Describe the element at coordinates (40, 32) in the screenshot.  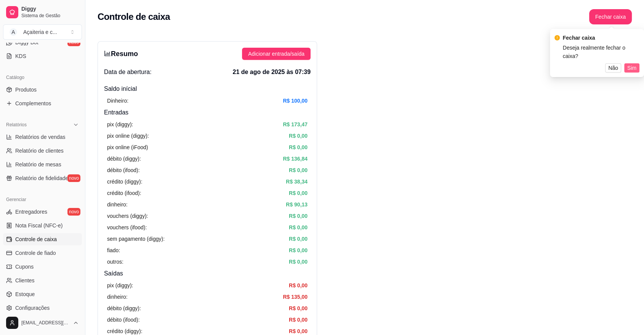
I see `div: Açaiteria e c ...` at that location.